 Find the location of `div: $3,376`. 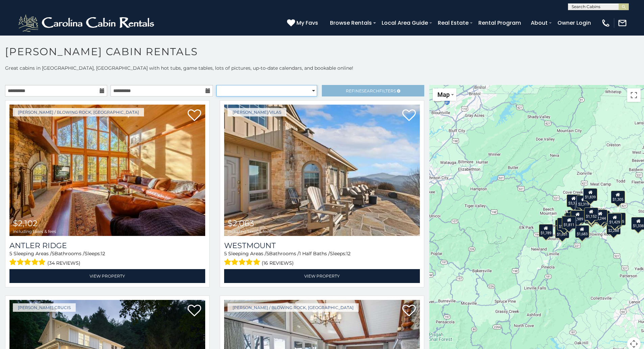

div: $3,376 is located at coordinates (574, 200).